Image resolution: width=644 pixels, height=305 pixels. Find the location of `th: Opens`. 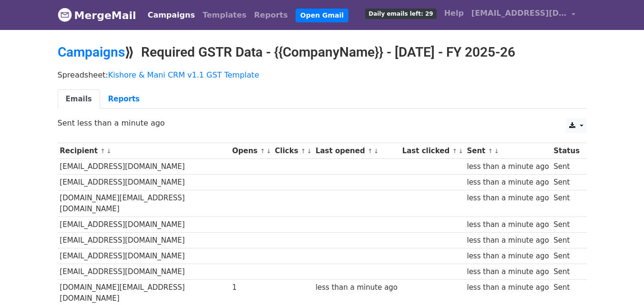

th: Opens is located at coordinates (251, 151).